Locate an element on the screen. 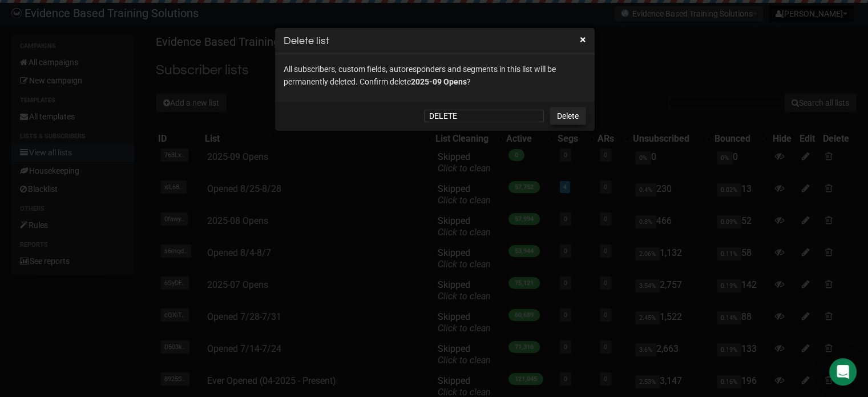  div: Open Intercom Messenger is located at coordinates (843, 372).